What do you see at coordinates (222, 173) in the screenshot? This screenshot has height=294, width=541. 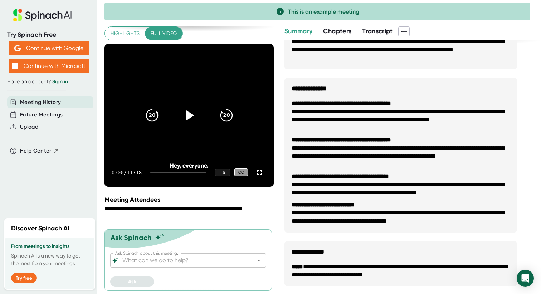 I see `div: 1 x` at bounding box center [222, 173].